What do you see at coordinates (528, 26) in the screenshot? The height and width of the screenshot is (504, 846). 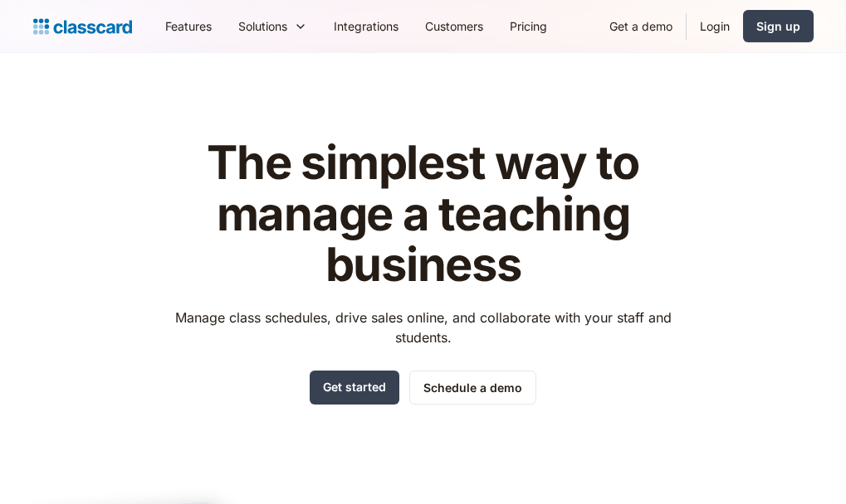 I see `a: Pricing` at bounding box center [528, 26].